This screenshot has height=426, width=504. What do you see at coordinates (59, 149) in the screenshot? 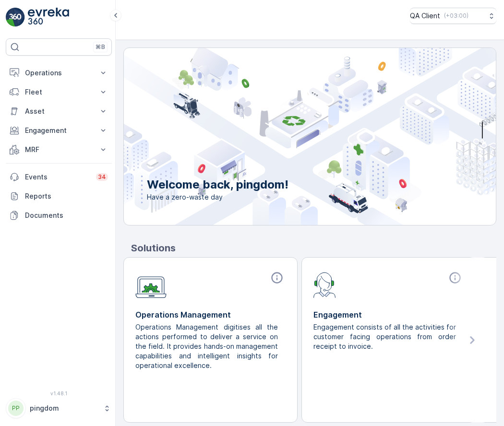
I see `button: MRF` at bounding box center [59, 149].